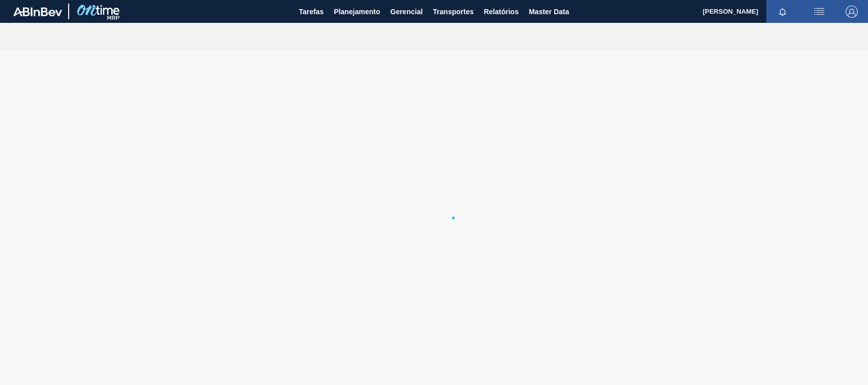  Describe the element at coordinates (549, 12) in the screenshot. I see `span: Master Data` at that location.